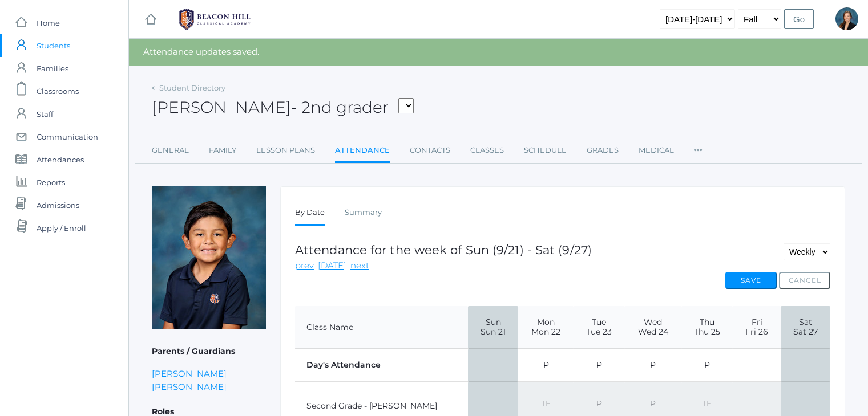 The width and height of the screenshot is (868, 416). I want to click on a: prev, so click(304, 265).